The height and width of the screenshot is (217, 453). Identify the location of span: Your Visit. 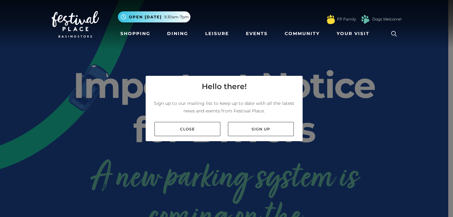
(353, 33).